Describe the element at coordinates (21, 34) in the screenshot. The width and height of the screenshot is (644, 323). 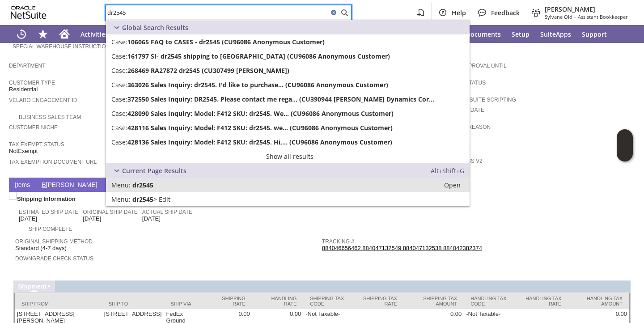
I see `svg: Recent Records` at that location.